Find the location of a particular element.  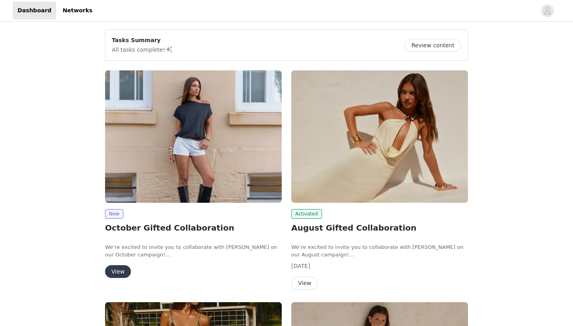

h2: October Gifted Collaboration is located at coordinates (194, 228).